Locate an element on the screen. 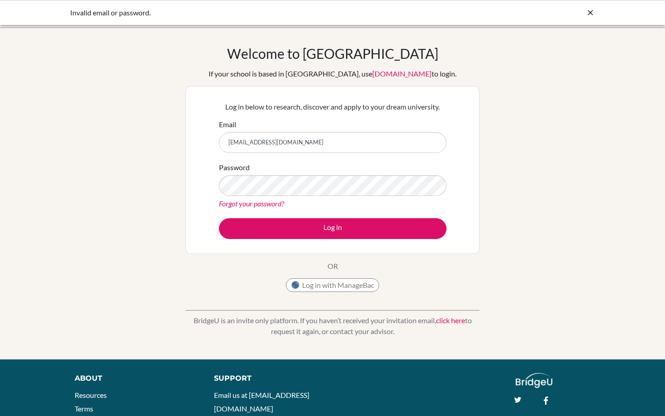 The height and width of the screenshot is (416, 665). img: logo_white@2x-f4f0deed5e89b7ecb1c2cc34c3e3d731f90f0f143d5ea2071677605dd97b5244.png is located at coordinates (534, 380).